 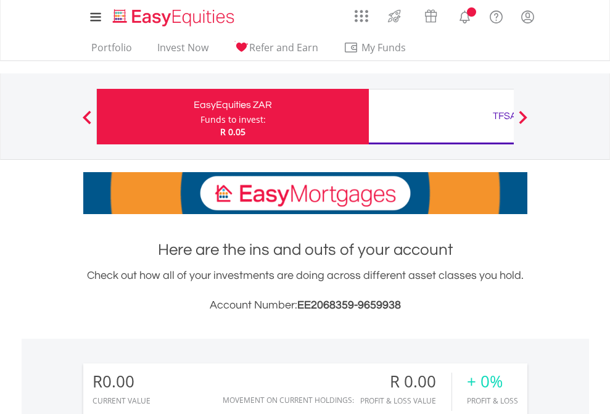 I want to click on img: vouchers-v2.svg, so click(x=430, y=16).